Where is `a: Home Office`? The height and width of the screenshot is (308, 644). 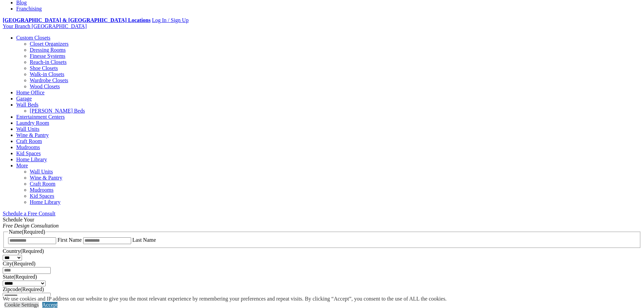
a: Home Office is located at coordinates (30, 92).